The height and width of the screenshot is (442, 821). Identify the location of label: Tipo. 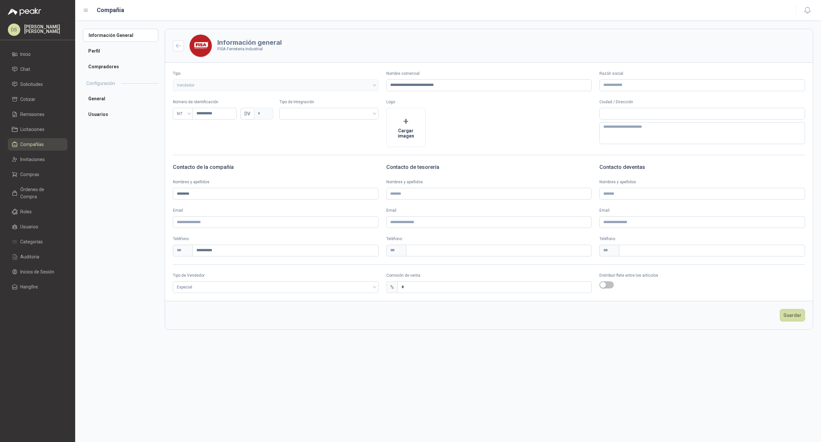
(276, 74).